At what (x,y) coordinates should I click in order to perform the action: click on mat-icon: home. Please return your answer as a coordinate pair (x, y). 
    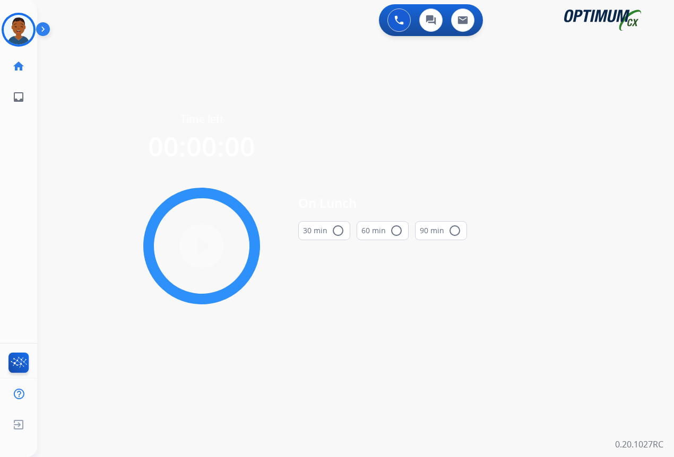
    Looking at the image, I should click on (19, 66).